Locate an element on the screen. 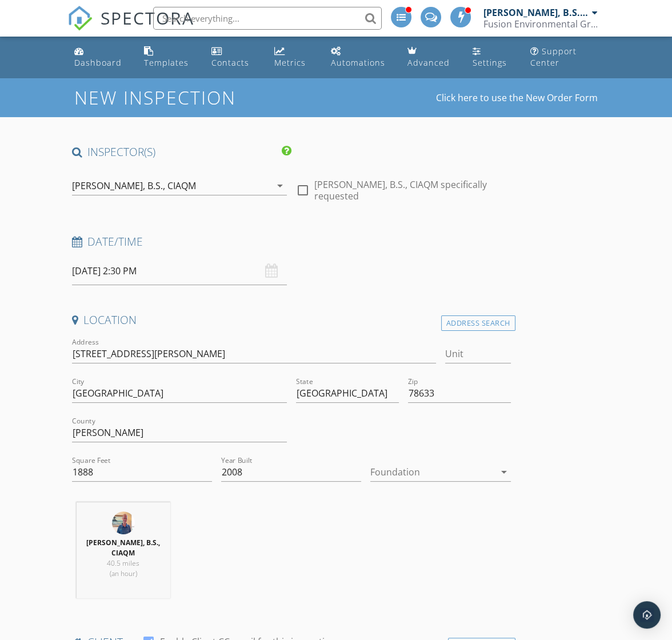  div: Address Search is located at coordinates (478, 323).